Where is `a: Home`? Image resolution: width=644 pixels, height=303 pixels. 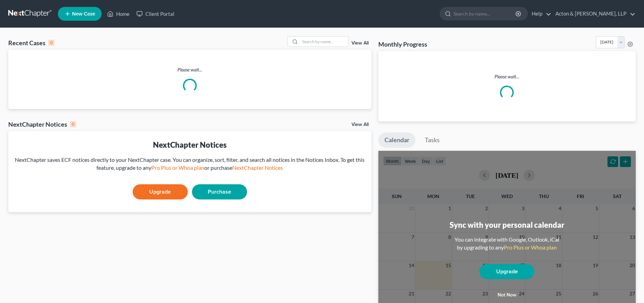
a: Home is located at coordinates (118, 14).